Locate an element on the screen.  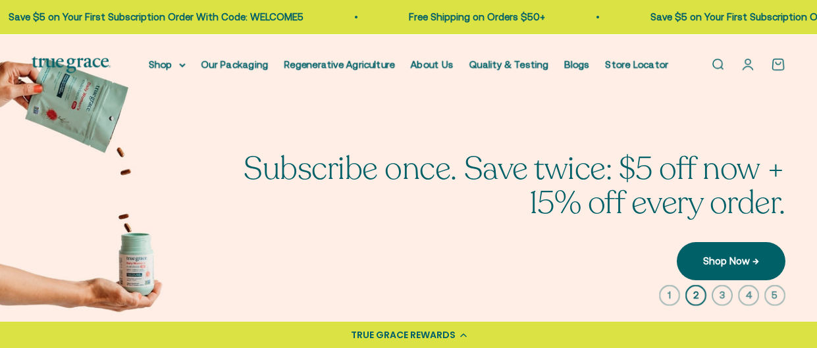
button: 3 is located at coordinates (722, 296).